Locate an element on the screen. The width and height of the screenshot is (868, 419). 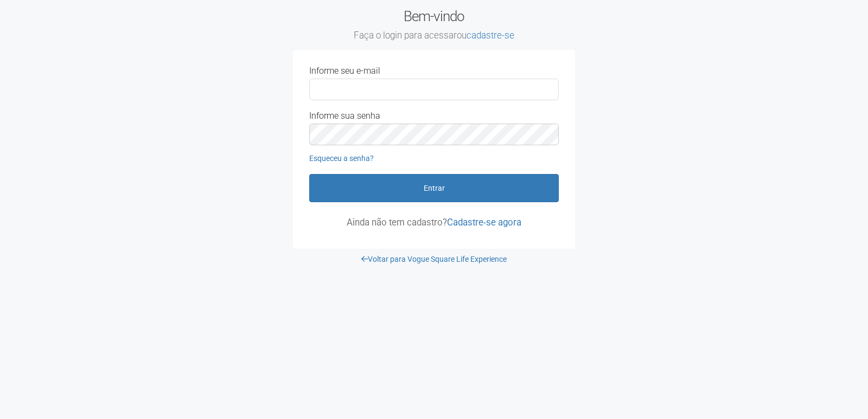
label: Informe sua senha is located at coordinates (345, 116).